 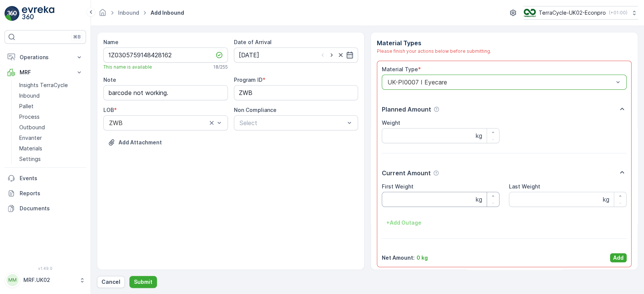 What do you see at coordinates (49, 127) in the screenshot?
I see `span: Parcel_UK02 #1533` at bounding box center [49, 127].